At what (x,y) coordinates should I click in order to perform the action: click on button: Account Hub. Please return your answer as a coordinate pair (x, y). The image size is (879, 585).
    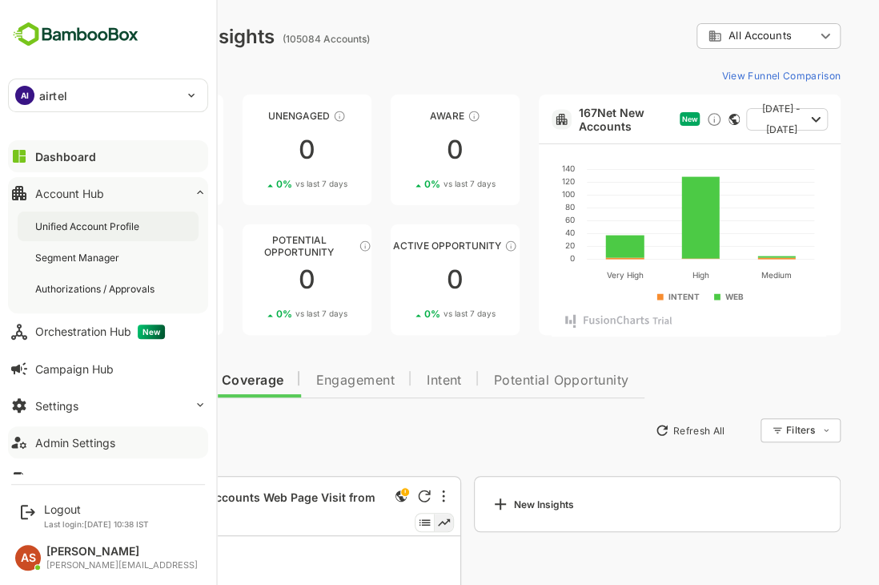
    Looking at the image, I should click on (108, 193).